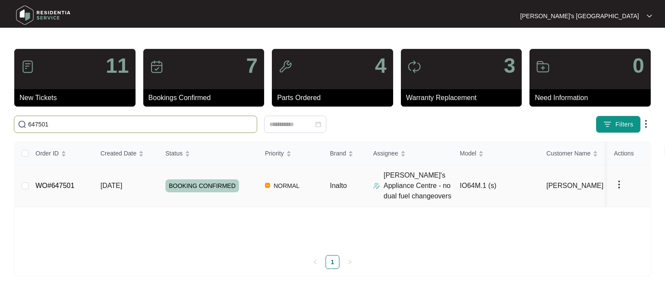 The height and width of the screenshot is (301, 665). I want to click on p: Bookings Confirmed, so click(206, 98).